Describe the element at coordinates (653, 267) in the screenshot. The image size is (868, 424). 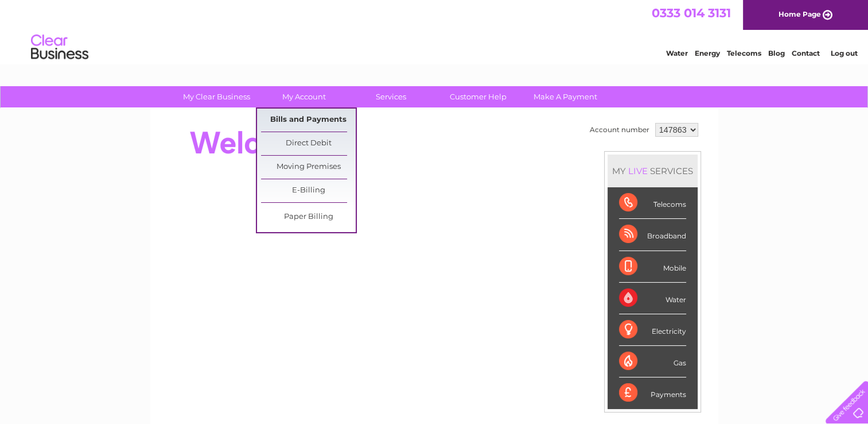
I see `div: Mobile` at that location.